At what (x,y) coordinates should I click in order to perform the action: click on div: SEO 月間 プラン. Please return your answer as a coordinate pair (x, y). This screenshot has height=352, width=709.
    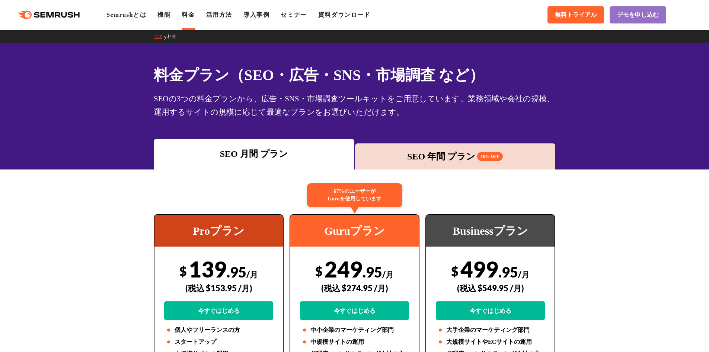
    Looking at the image, I should click on (254, 154).